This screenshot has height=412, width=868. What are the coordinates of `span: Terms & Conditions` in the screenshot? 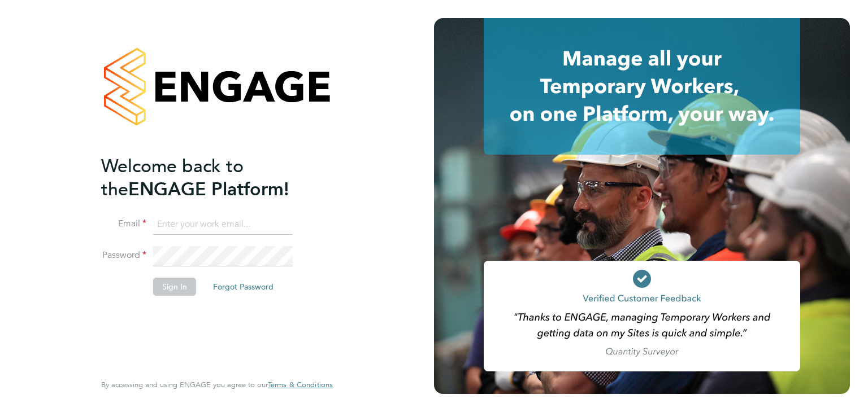 It's located at (300, 385).